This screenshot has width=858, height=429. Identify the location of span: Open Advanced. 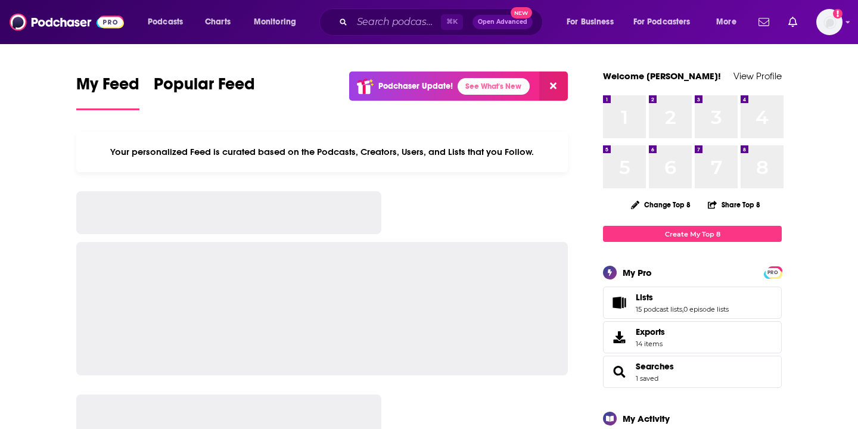
(502, 22).